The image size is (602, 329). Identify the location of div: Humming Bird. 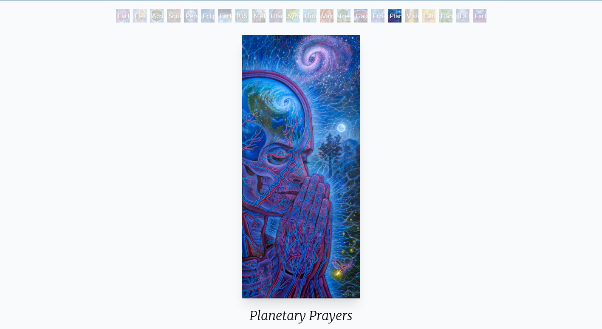
(310, 16).